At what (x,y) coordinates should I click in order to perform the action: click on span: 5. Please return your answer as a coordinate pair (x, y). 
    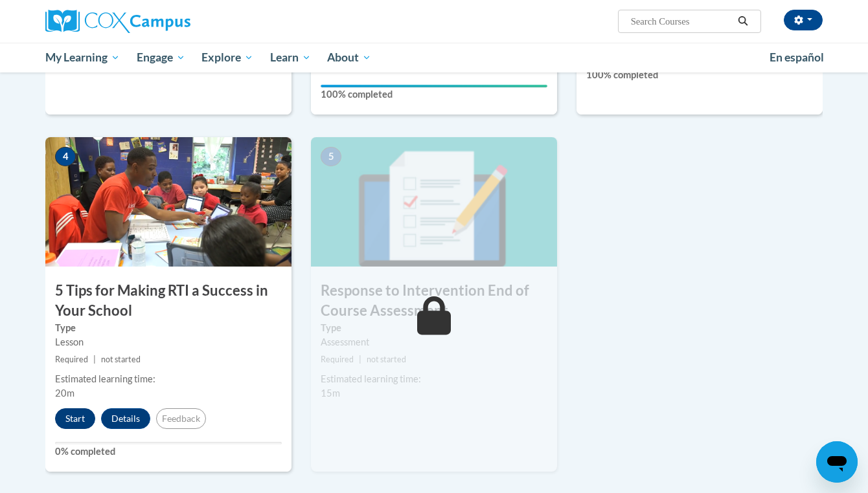
    Looking at the image, I should click on (331, 157).